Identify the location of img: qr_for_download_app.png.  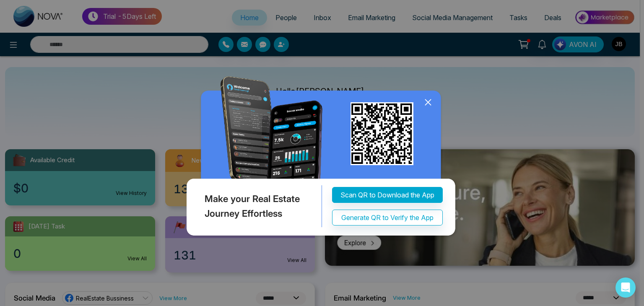
(382, 134).